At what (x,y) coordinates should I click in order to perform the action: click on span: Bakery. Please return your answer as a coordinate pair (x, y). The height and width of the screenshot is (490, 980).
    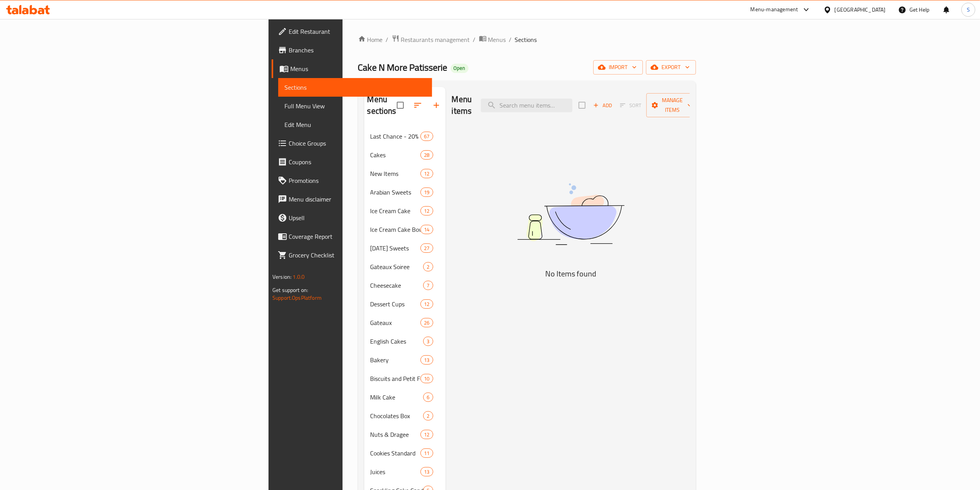
    Looking at the image, I should click on (396, 360).